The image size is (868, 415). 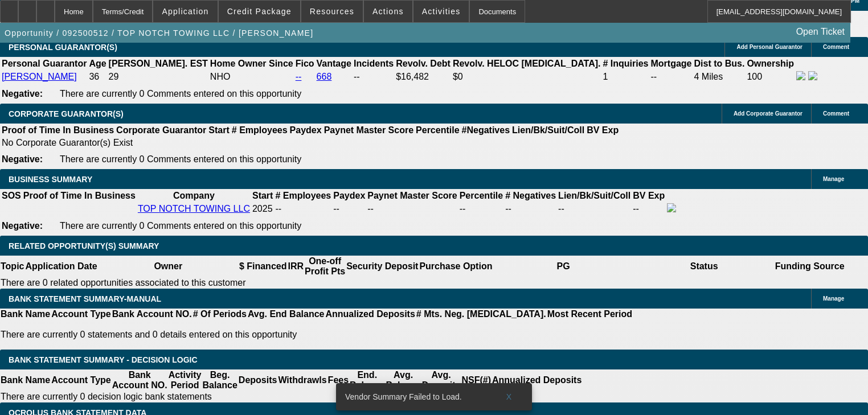 I want to click on th: NSF(#), so click(x=476, y=381).